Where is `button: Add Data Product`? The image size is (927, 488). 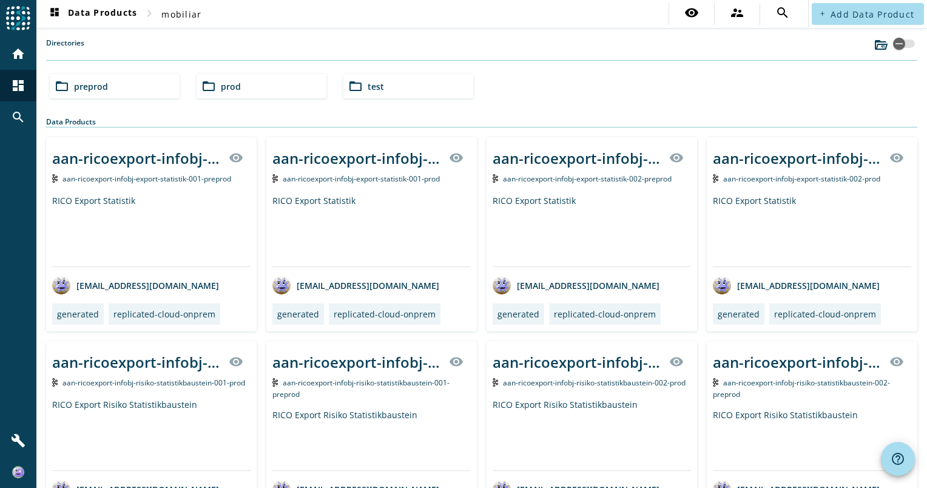 button: Add Data Product is located at coordinates (868, 14).